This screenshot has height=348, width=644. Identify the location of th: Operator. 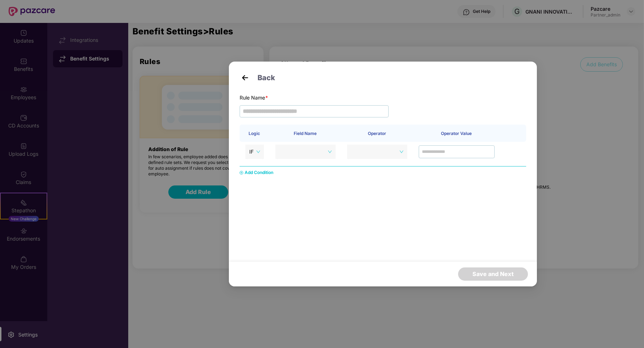
(377, 133).